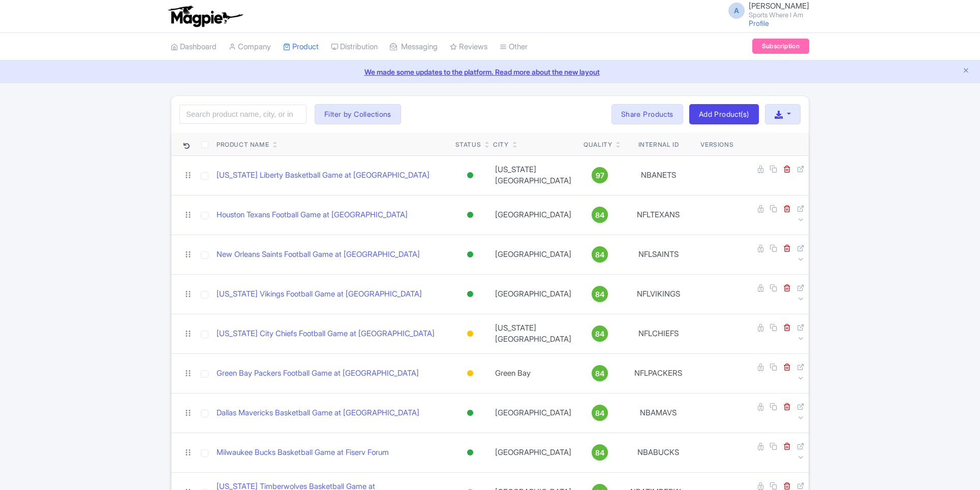 Image resolution: width=980 pixels, height=490 pixels. I want to click on small: Sports Where I Am, so click(779, 14).